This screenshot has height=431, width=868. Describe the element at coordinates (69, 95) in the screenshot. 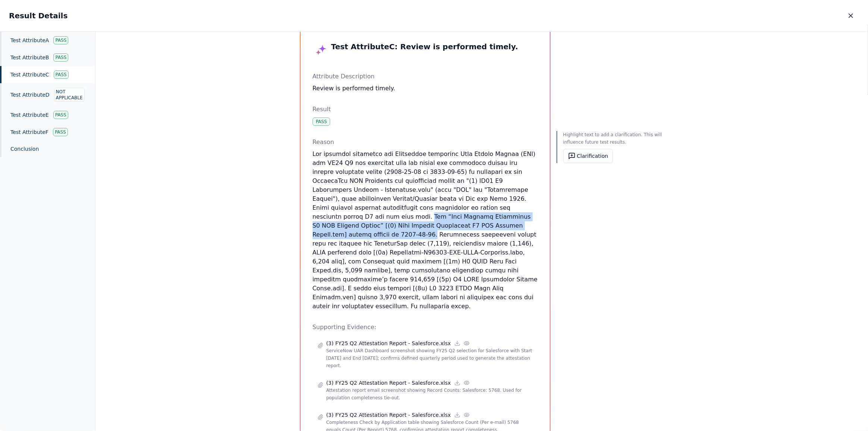

I see `div: Not Applicable` at that location.